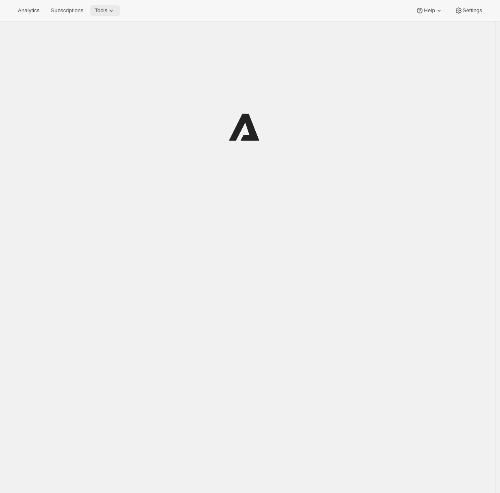 The width and height of the screenshot is (500, 493). What do you see at coordinates (429, 11) in the screenshot?
I see `span: Help` at bounding box center [429, 11].